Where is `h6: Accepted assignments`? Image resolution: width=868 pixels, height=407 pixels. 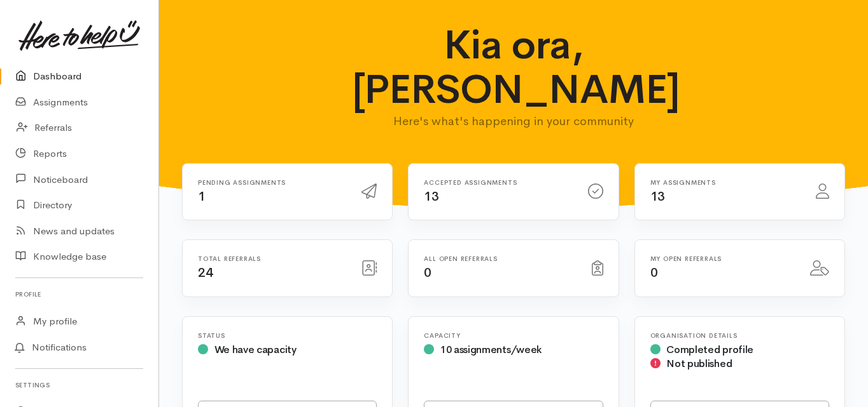 h6: Accepted assignments is located at coordinates (497, 183).